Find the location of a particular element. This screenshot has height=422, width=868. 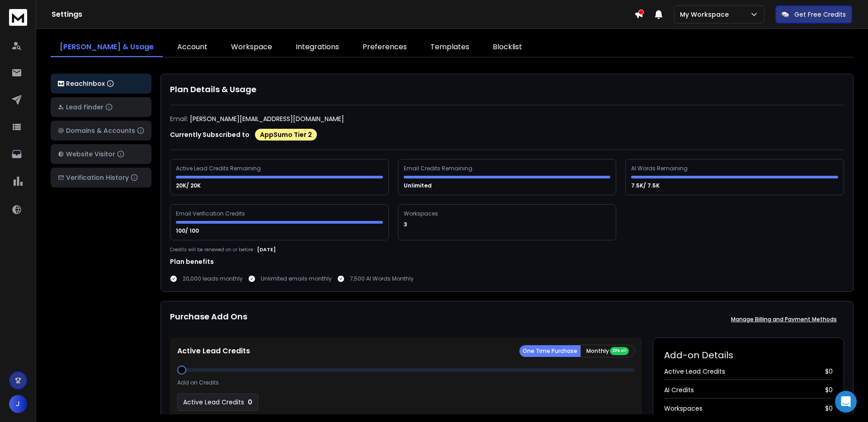

span: Workspaces is located at coordinates (683, 408).